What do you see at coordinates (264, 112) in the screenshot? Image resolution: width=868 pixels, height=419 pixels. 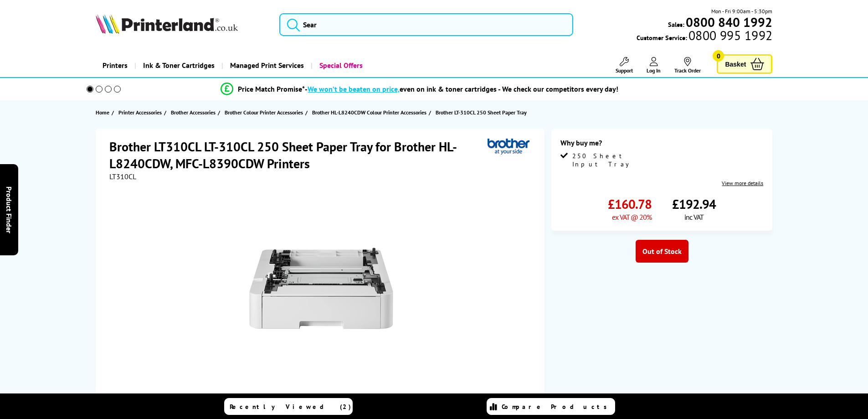 I see `a: Brother Colour Printer Accessories` at bounding box center [264, 112].